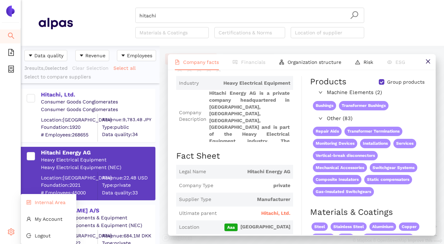  What do you see at coordinates (405, 143) in the screenshot?
I see `span: Services` at bounding box center [405, 143].